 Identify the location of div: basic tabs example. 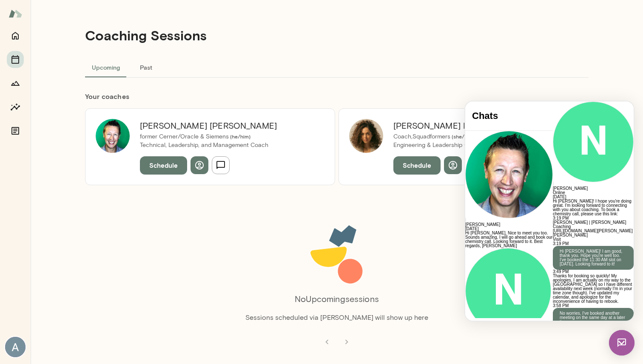
(337, 67).